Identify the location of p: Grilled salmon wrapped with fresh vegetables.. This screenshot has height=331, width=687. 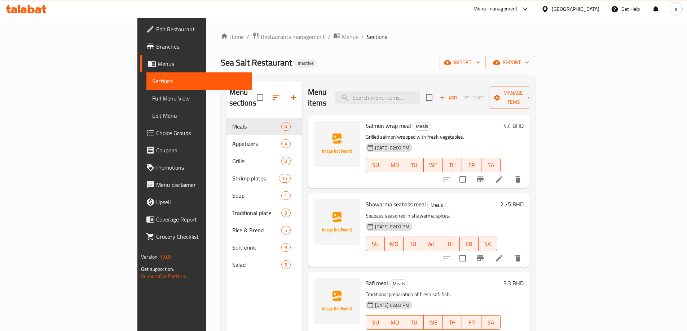
(433, 137).